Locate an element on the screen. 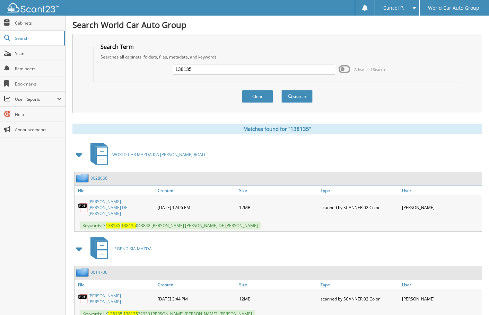 Image resolution: width=489 pixels, height=315 pixels. a: LEGEND KIA MAZDA is located at coordinates (119, 249).